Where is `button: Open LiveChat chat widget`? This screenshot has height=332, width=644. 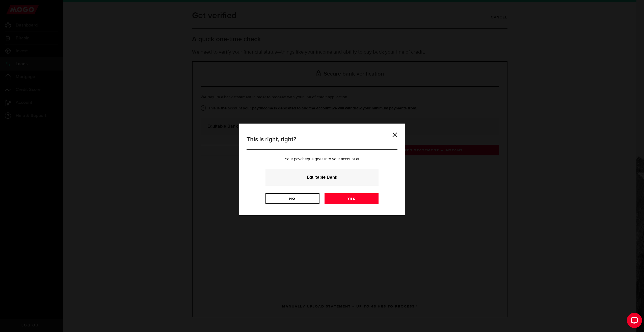 button: Open LiveChat chat widget is located at coordinates (11, 10).